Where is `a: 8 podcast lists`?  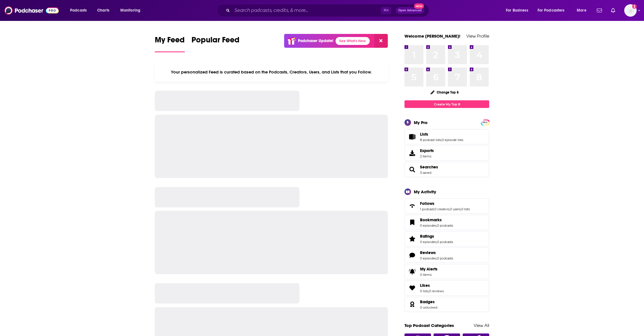 a: 8 podcast lists is located at coordinates (430, 140).